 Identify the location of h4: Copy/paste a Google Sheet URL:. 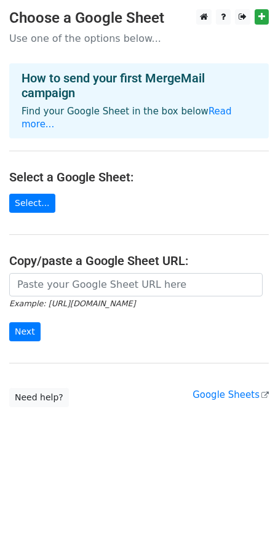
(139, 261).